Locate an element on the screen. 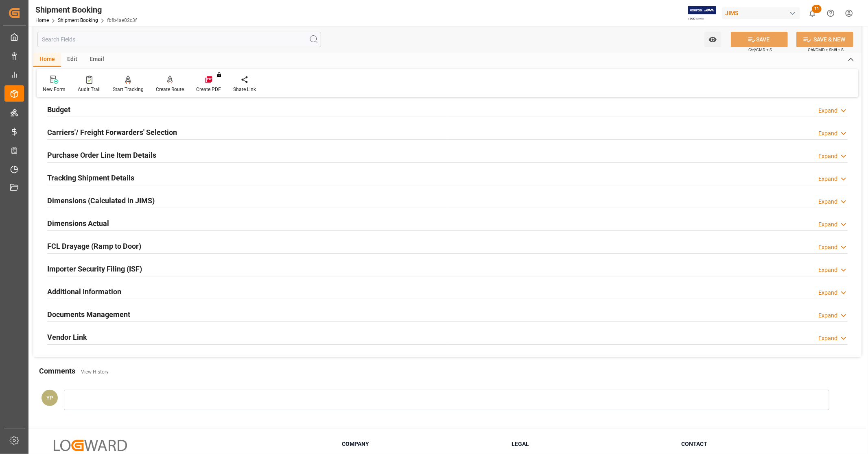 The height and width of the screenshot is (454, 868). h2: Purchase Order Line Item Details is located at coordinates (102, 155).